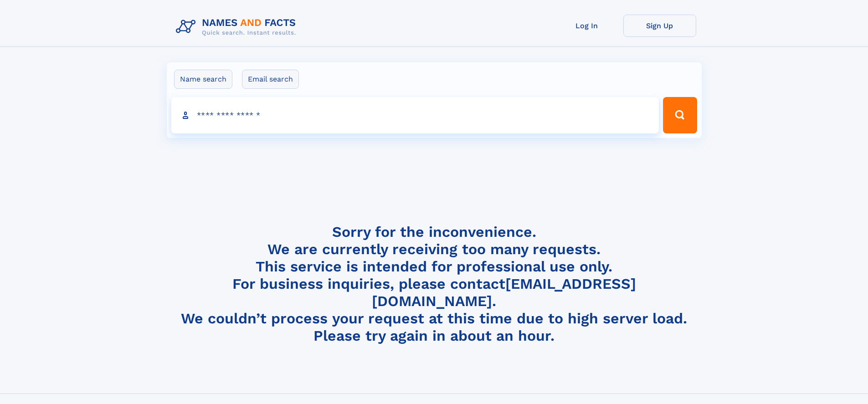  I want to click on img: Logo Names and Facts, so click(238, 27).